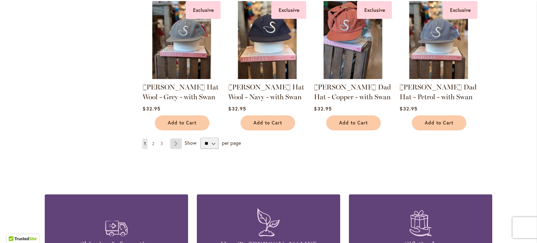  Describe the element at coordinates (267, 40) in the screenshot. I see `img: SID Grafletics Hat Wool - Navy - with Swan` at that location.